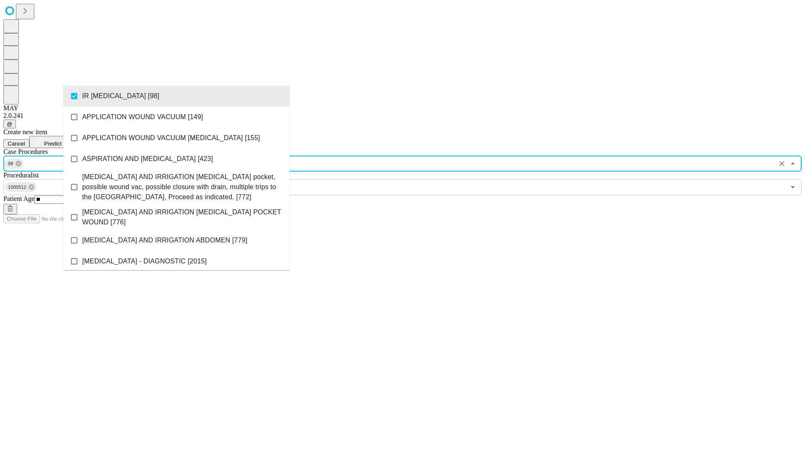 This screenshot has height=453, width=805. I want to click on button: Open, so click(793, 187).